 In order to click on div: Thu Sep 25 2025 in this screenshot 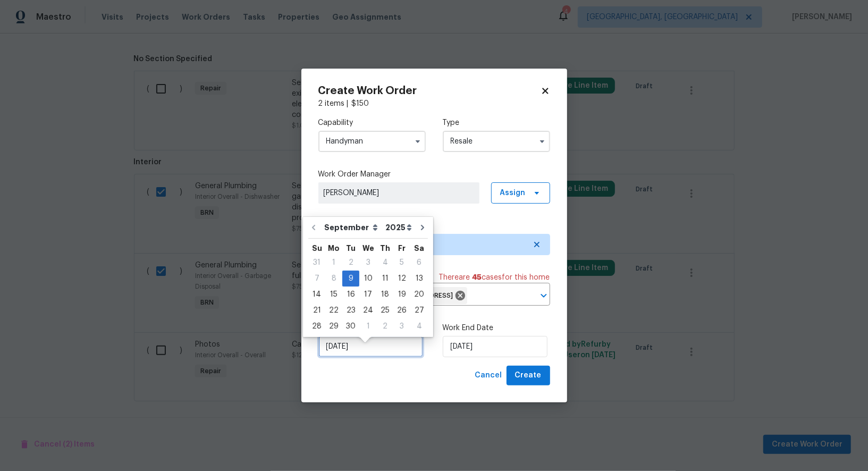, I will do `click(385, 310)`.